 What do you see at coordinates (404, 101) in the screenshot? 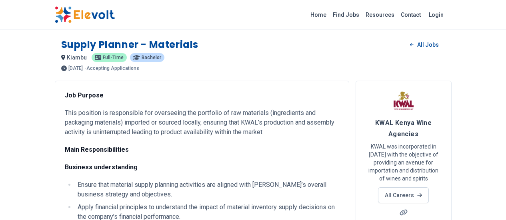
I see `img: KWAL Kenya Wine Agencies` at bounding box center [404, 101].